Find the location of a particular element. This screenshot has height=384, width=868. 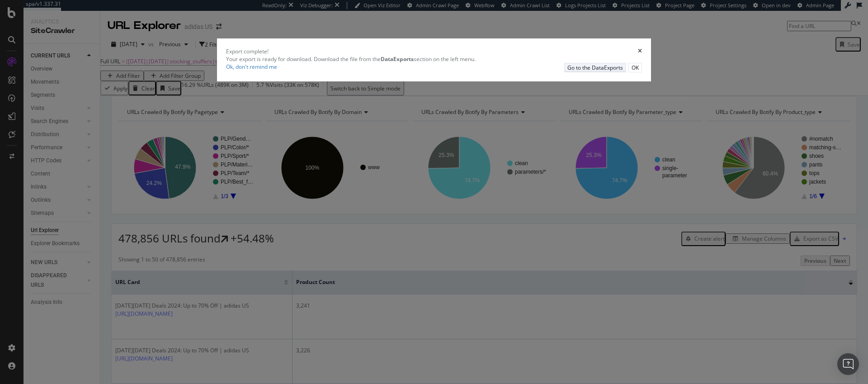

div: Go to the DataExports is located at coordinates (595, 67).